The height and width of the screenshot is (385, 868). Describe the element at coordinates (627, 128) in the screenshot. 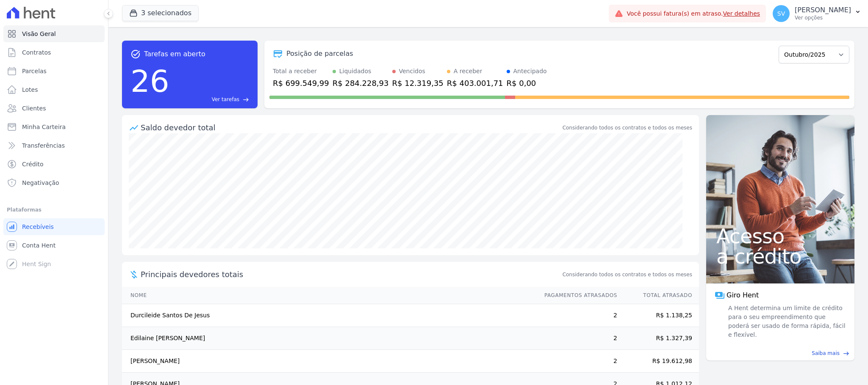

I see `div: Considerando todos os contratos e todos os meses` at that location.